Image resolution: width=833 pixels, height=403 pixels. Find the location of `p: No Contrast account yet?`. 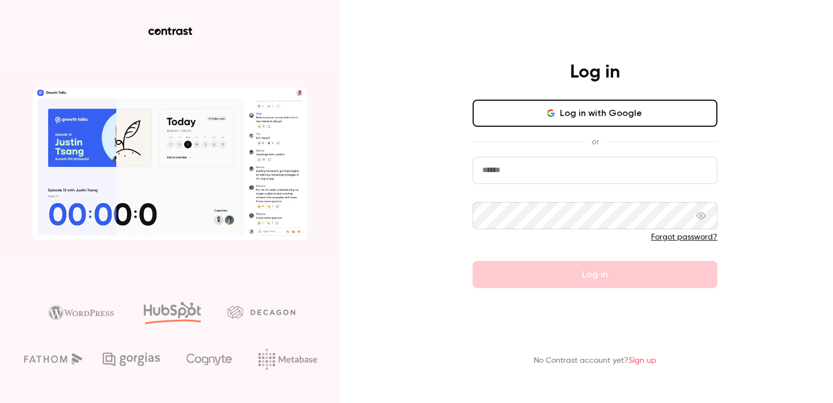

p: No Contrast account yet? is located at coordinates (595, 361).